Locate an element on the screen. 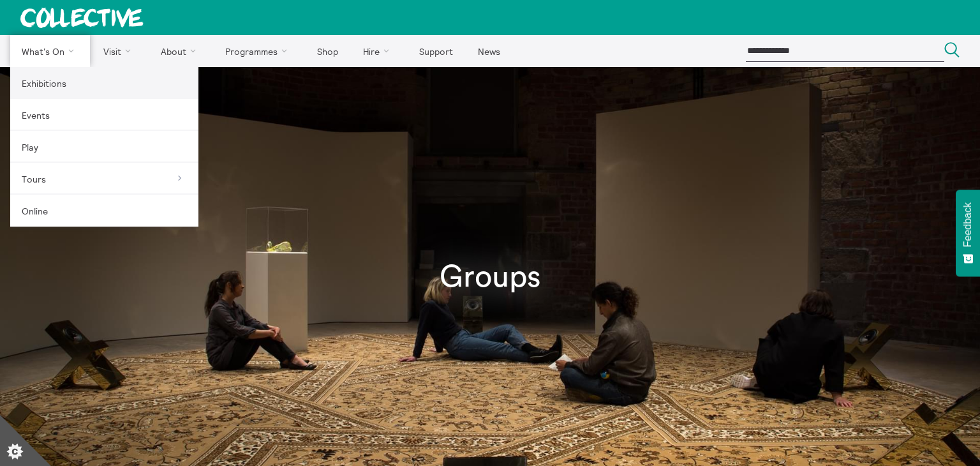 This screenshot has height=466, width=980. span: Feedback is located at coordinates (968, 225).